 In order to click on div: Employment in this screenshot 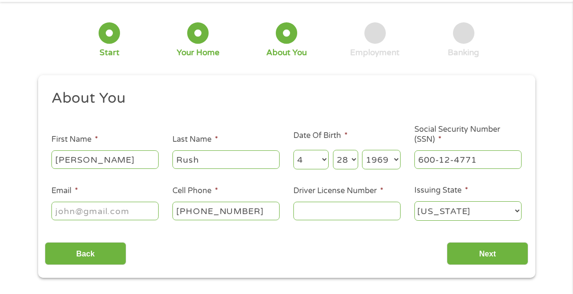, I will do `click(375, 53)`.